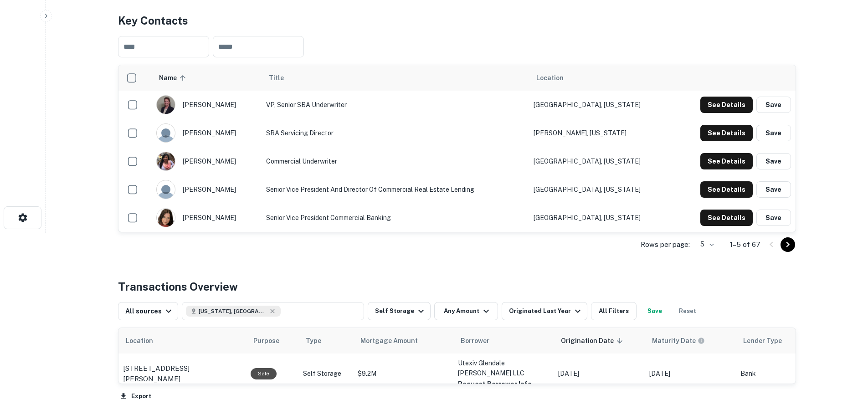  I want to click on button: All sources, so click(148, 311).